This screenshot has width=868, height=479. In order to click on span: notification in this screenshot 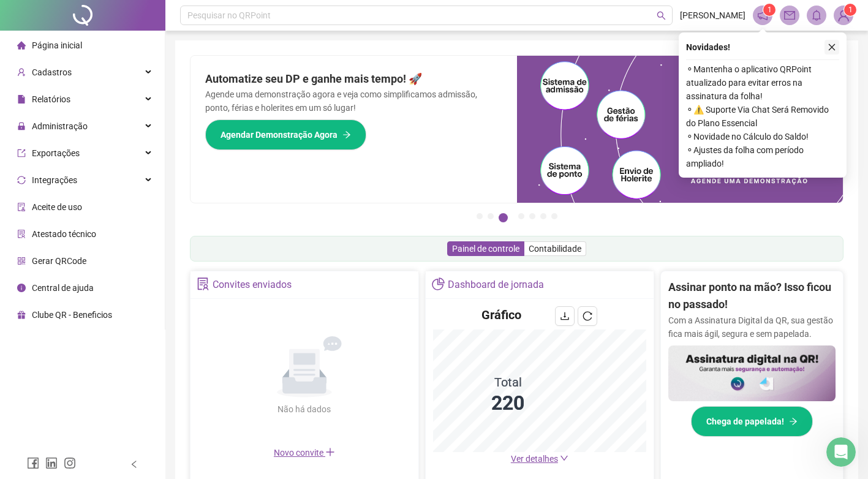, I will do `click(763, 15)`.